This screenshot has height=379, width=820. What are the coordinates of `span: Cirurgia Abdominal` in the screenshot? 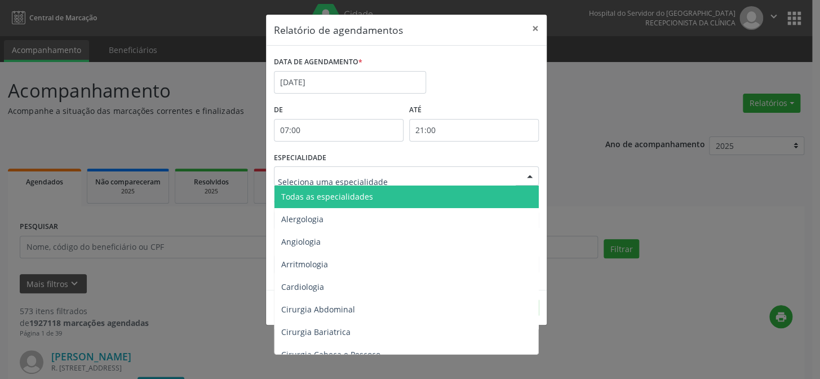 It's located at (318, 309).